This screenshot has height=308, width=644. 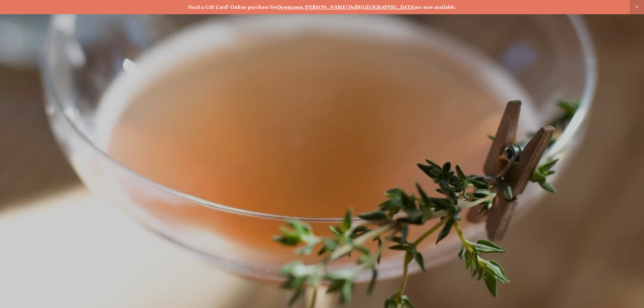 What do you see at coordinates (436, 7) in the screenshot?
I see `strong: are now available.` at bounding box center [436, 7].